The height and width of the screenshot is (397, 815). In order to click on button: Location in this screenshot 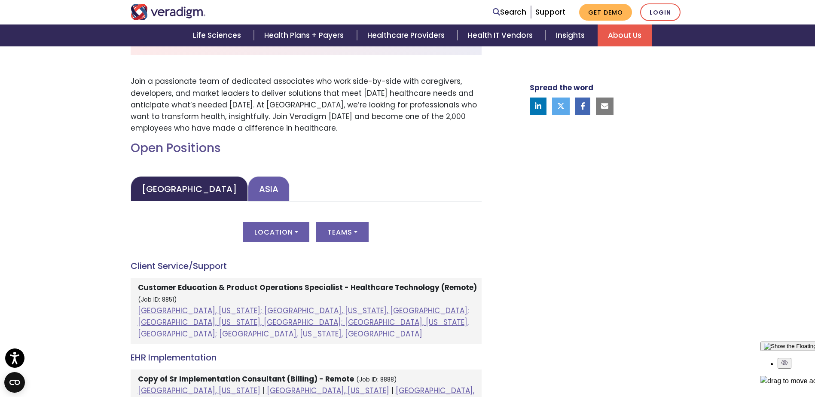, I will do `click(276, 232)`.